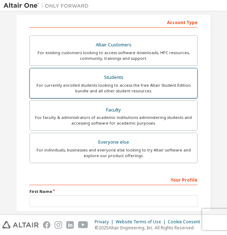  I want to click on img: instagram.svg, so click(58, 225).